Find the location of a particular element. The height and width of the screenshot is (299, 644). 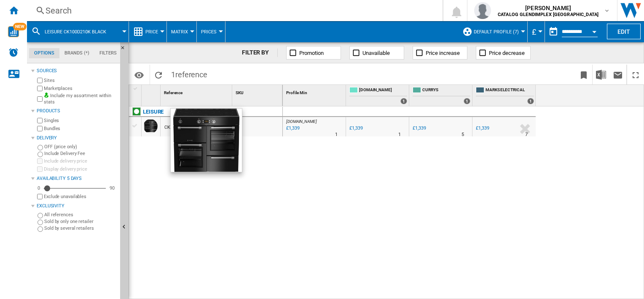

span: Price increase is located at coordinates (443, 53).